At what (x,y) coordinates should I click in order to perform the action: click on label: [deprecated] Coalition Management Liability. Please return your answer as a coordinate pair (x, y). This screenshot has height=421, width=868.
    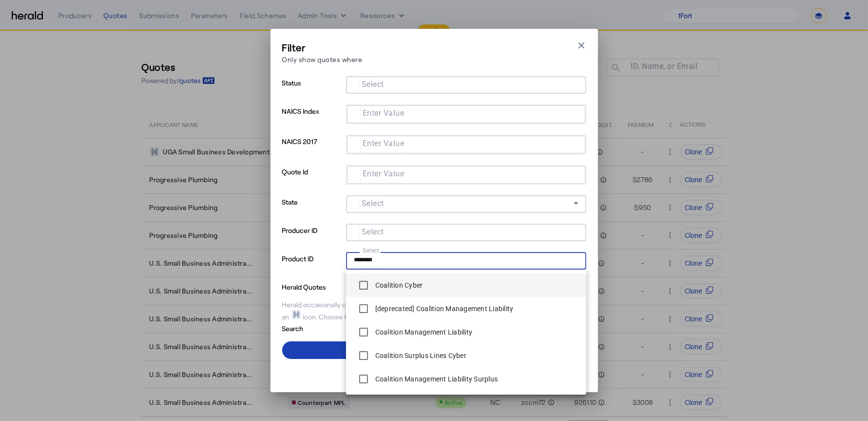
    Looking at the image, I should click on (444, 309).